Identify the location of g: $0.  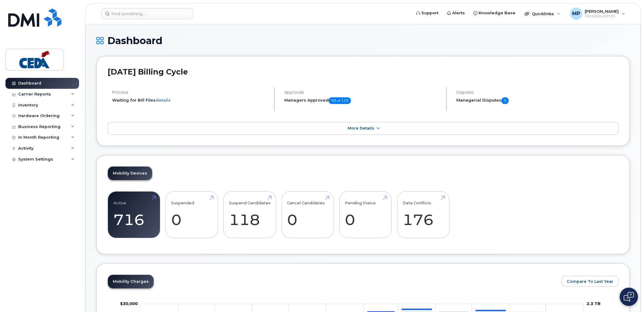
(129, 304).